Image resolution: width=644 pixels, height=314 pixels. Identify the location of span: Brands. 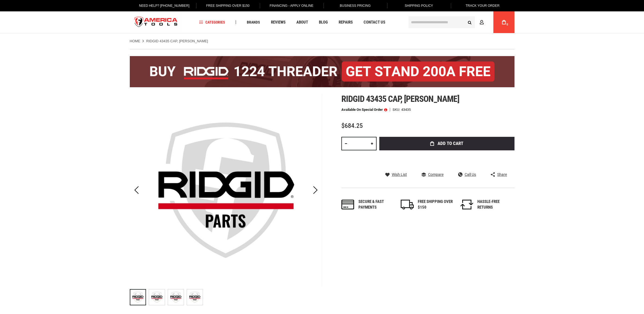
(253, 22).